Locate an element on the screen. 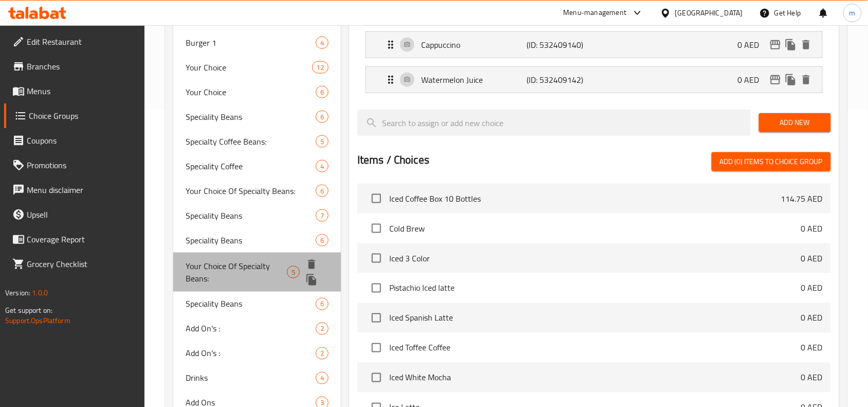 The height and width of the screenshot is (407, 868). span: Pistachio Iced latte is located at coordinates (595, 288).